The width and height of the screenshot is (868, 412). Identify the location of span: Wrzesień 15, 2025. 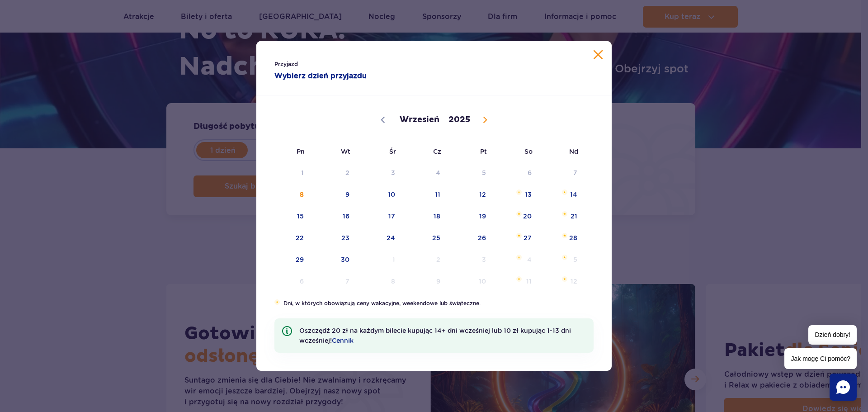
(288, 216).